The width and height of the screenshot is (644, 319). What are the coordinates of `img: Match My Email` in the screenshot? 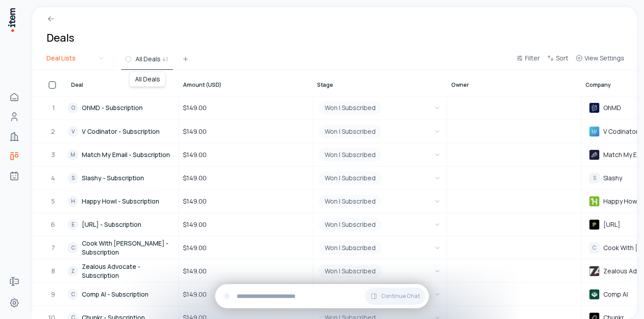 It's located at (594, 155).